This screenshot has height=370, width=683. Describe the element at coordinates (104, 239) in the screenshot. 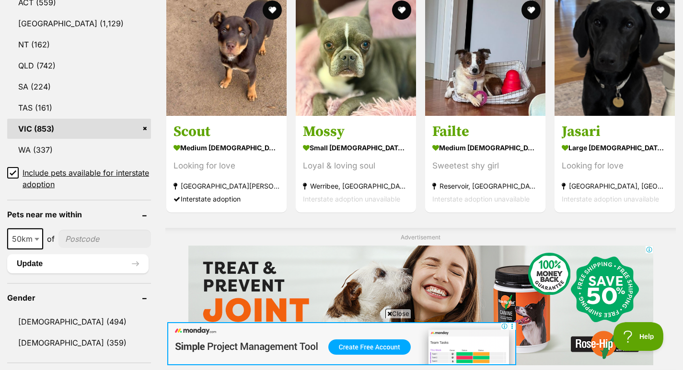

I see `input: postcode` at that location.